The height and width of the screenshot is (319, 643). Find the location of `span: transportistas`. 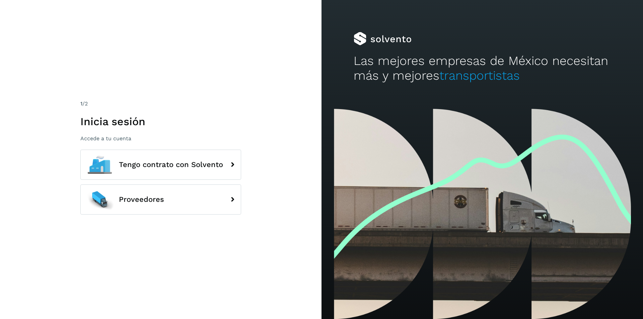

span: transportistas is located at coordinates (480, 75).